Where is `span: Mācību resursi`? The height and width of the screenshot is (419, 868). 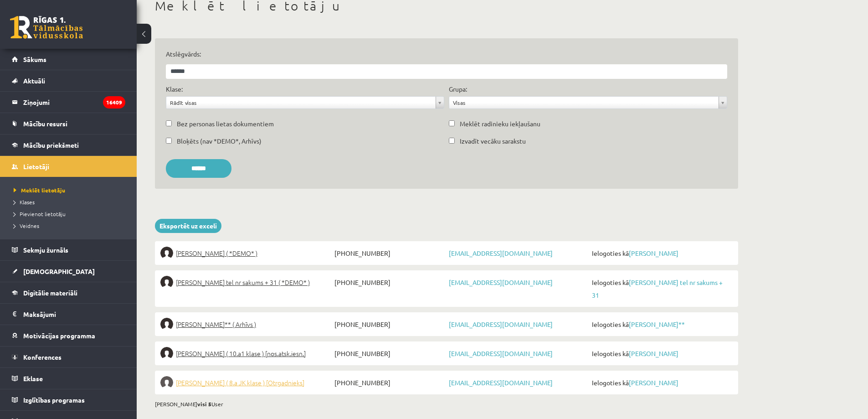
span: Mācību resursi is located at coordinates (45, 124).